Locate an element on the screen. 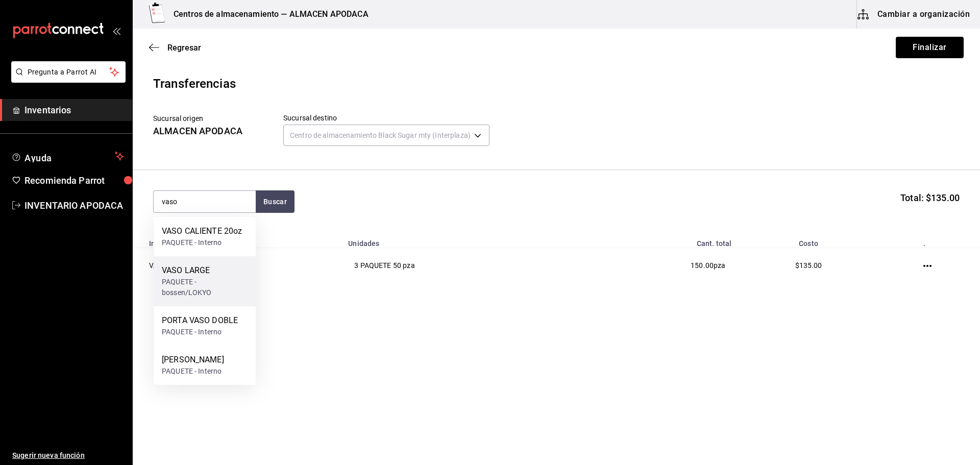 This screenshot has width=980, height=465. div: ALMACEN APODACA is located at coordinates (197, 131).